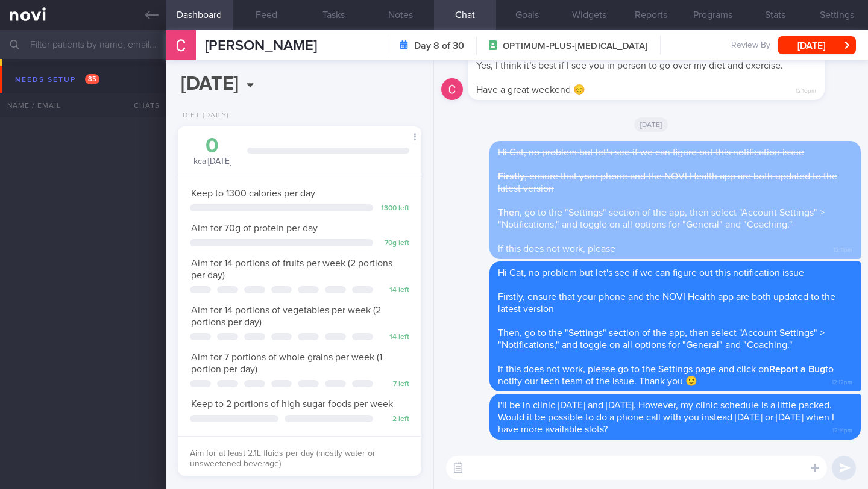 The image size is (868, 489). Describe the element at coordinates (394, 384) in the screenshot. I see `div: 7 left` at that location.